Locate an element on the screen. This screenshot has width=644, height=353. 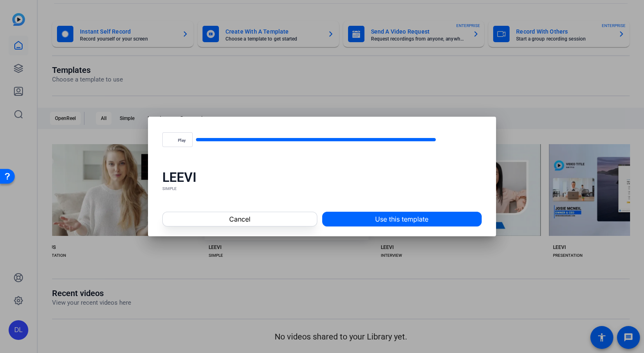
button: Play is located at coordinates (177, 139).